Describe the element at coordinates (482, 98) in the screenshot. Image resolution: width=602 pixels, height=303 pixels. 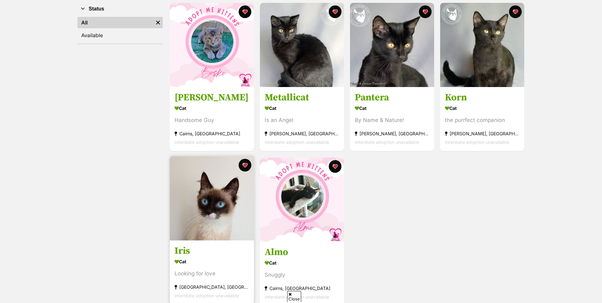
I see `h3: Korn` at that location.